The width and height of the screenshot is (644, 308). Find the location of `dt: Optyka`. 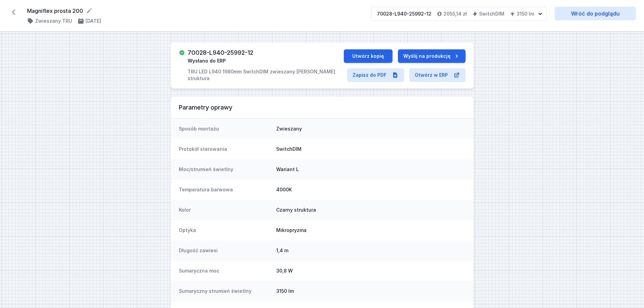

dt: Optyka is located at coordinates (224, 231).